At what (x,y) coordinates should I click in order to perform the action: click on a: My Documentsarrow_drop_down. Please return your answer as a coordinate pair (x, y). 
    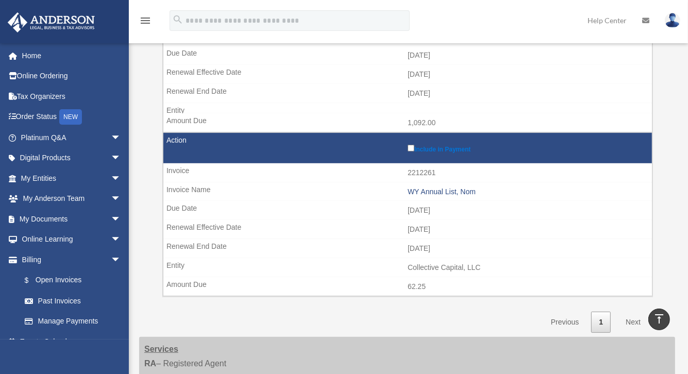
    Looking at the image, I should click on (72, 219).